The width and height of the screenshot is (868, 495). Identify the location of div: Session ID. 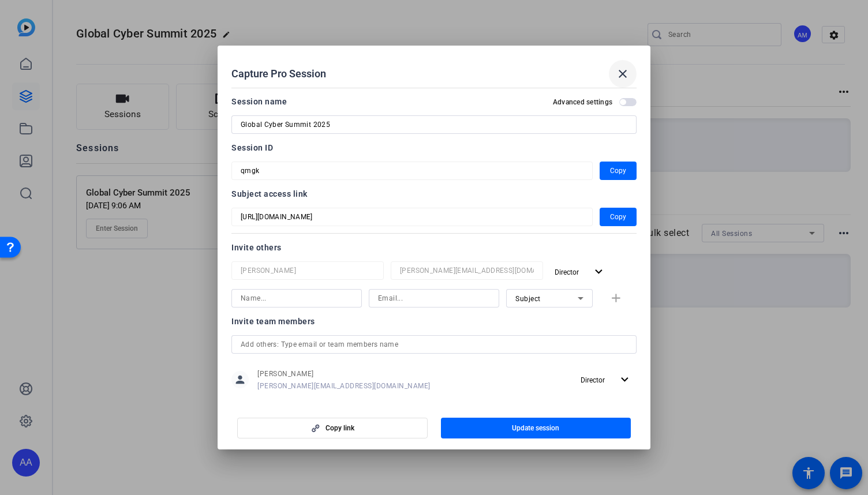
(434, 148).